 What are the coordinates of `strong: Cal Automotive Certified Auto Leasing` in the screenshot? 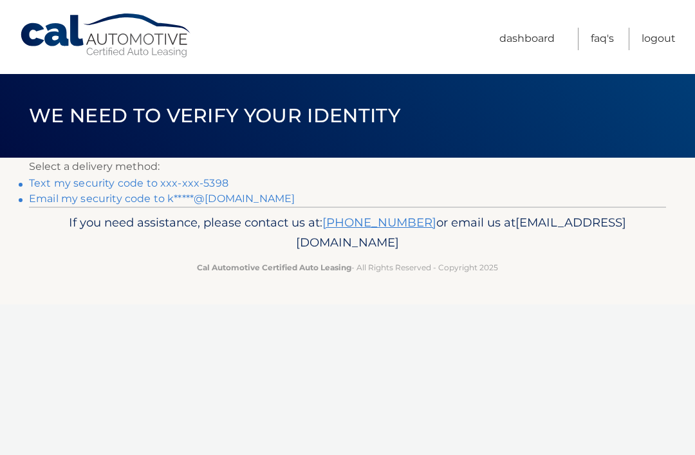 It's located at (274, 267).